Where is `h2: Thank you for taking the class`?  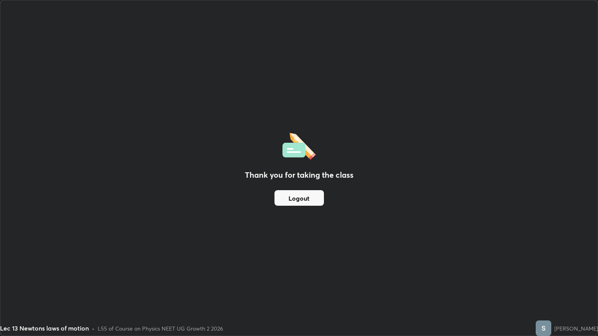
h2: Thank you for taking the class is located at coordinates (299, 175).